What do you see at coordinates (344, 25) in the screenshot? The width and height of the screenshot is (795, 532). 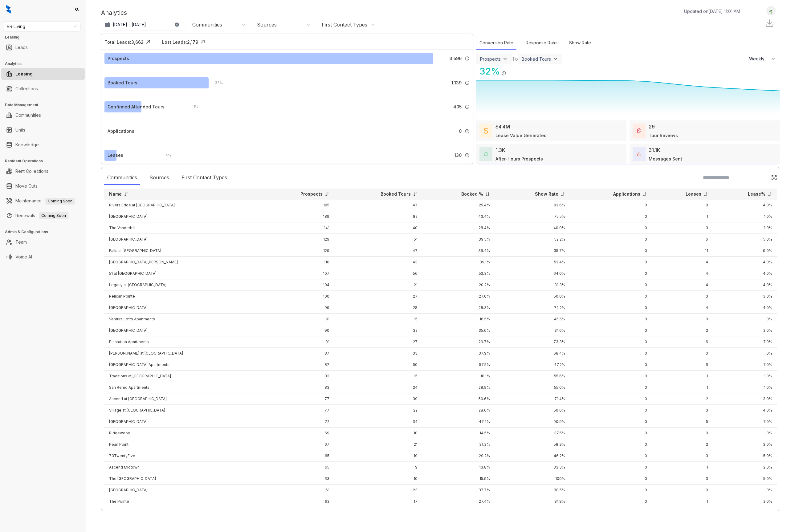 I see `div: First Contact Types` at bounding box center [344, 25].